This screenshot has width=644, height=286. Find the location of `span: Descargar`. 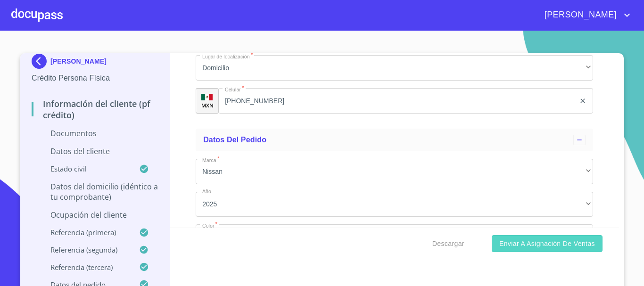

span: Descargar is located at coordinates (448, 243).